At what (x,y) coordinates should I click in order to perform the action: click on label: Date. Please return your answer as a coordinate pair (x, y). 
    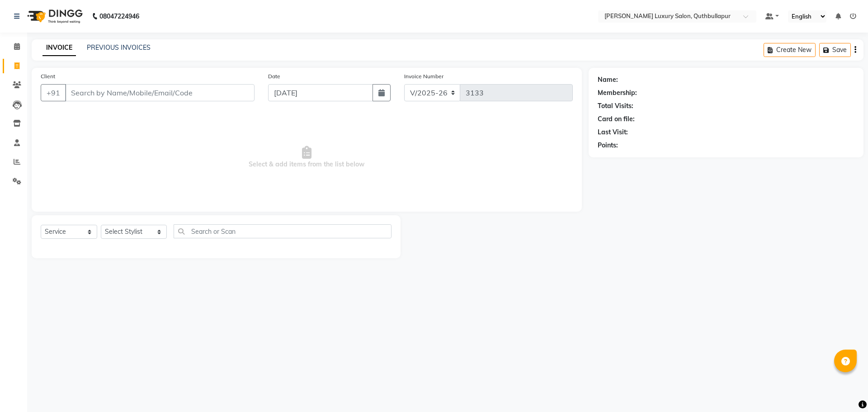
    Looking at the image, I should click on (274, 76).